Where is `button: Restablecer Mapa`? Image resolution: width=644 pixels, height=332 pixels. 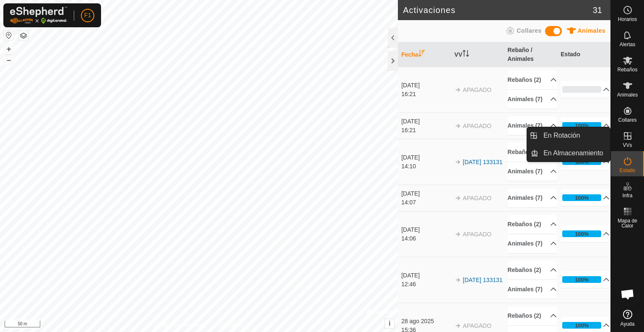 button: Restablecer Mapa is located at coordinates (9, 35).